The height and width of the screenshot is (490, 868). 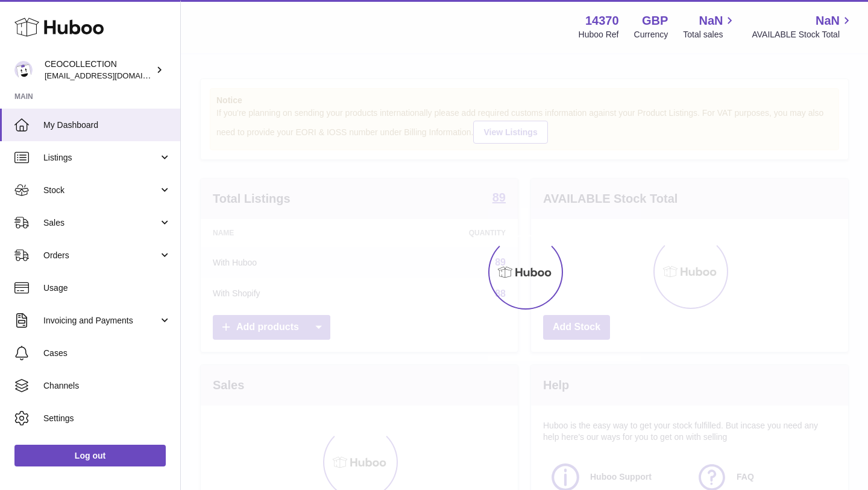 I want to click on span: Cases, so click(x=108, y=353).